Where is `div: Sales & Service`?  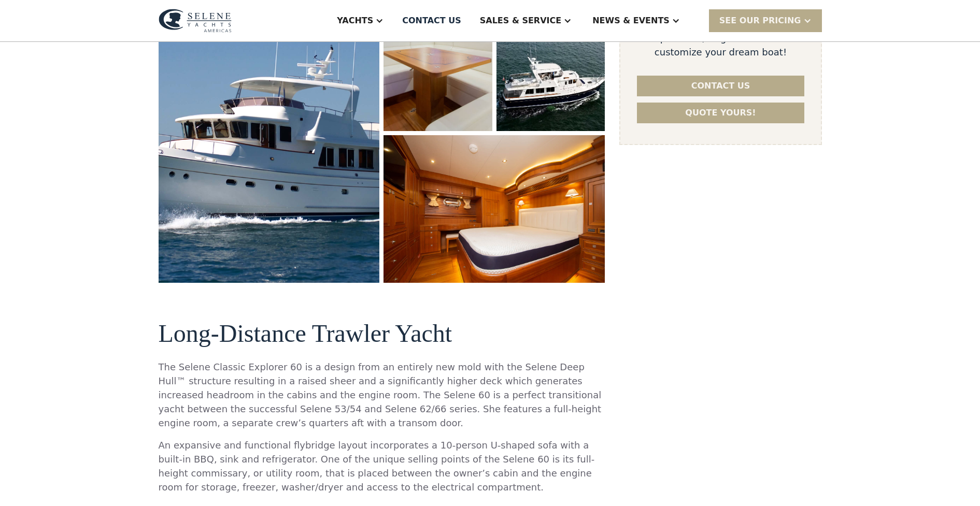 div: Sales & Service is located at coordinates (520, 21).